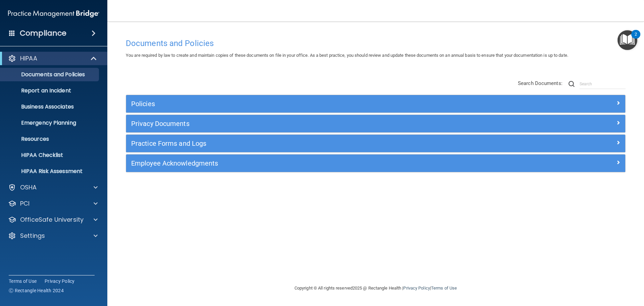 The height and width of the screenshot is (306, 644). What do you see at coordinates (314, 163) in the screenshot?
I see `h5: Employee Acknowledgments` at bounding box center [314, 163].